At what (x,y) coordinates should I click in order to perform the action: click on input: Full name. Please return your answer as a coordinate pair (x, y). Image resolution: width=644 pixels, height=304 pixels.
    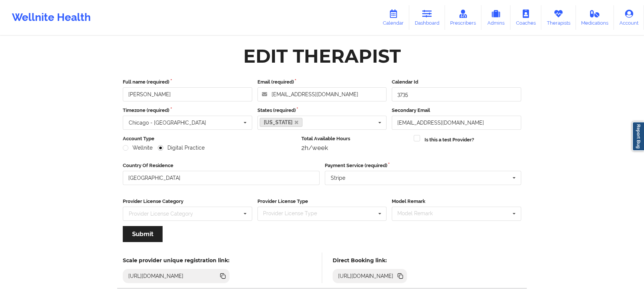
    Looking at the image, I should click on (188, 95).